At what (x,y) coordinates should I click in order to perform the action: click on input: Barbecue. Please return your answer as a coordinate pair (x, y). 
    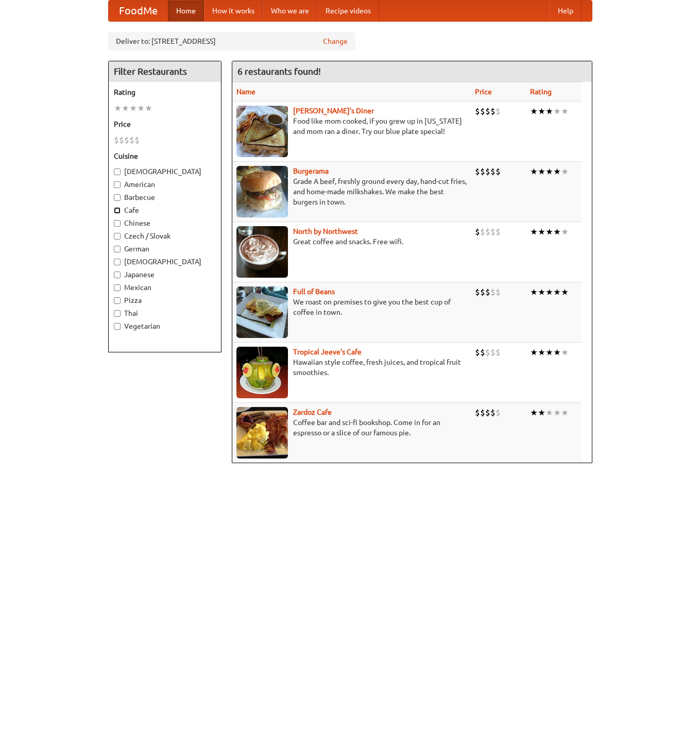
    Looking at the image, I should click on (117, 197).